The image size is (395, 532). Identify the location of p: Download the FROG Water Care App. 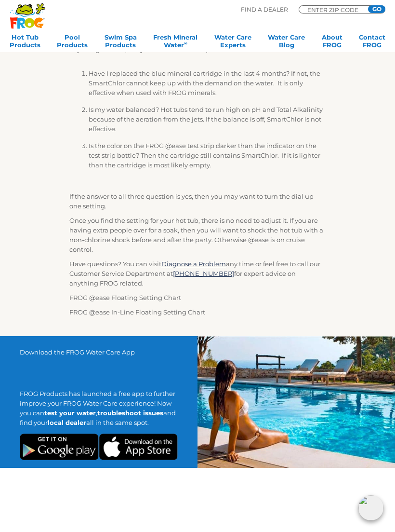
(99, 355).